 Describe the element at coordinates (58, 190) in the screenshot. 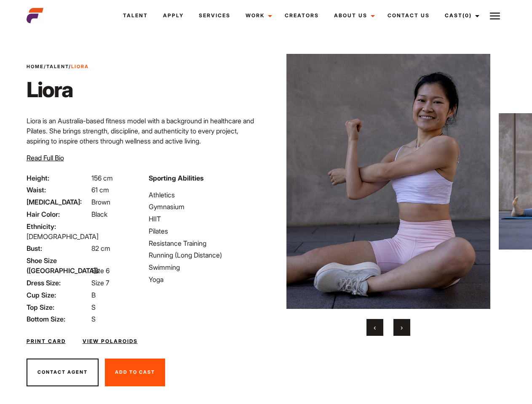

I see `span: Waist:` at that location.